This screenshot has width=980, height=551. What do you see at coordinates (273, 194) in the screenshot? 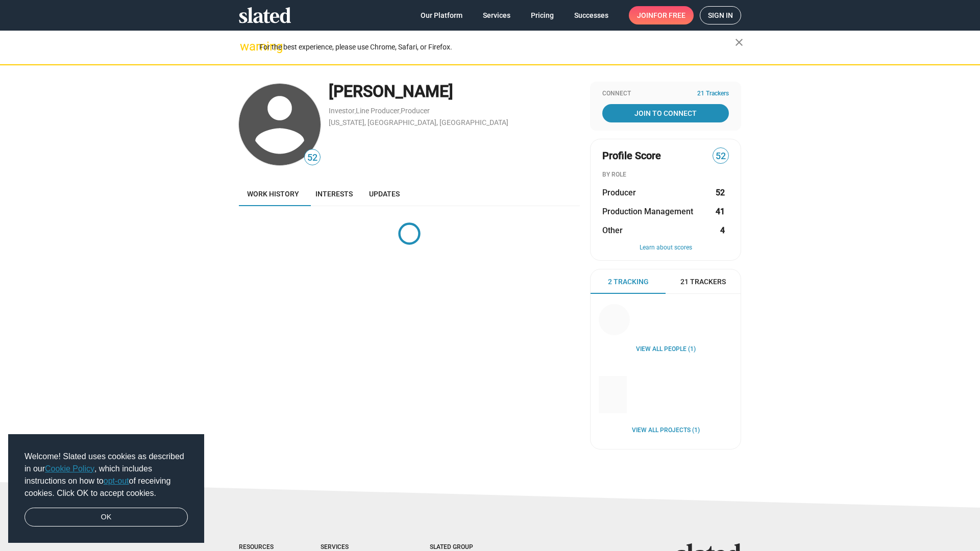
I see `a: Work history` at bounding box center [273, 194].